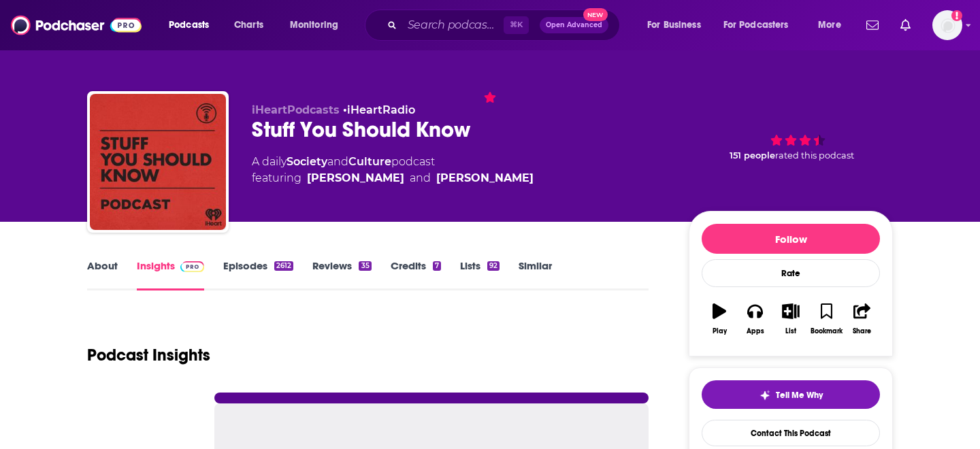 The image size is (980, 449). Describe the element at coordinates (314, 25) in the screenshot. I see `span: Monitoring` at that location.